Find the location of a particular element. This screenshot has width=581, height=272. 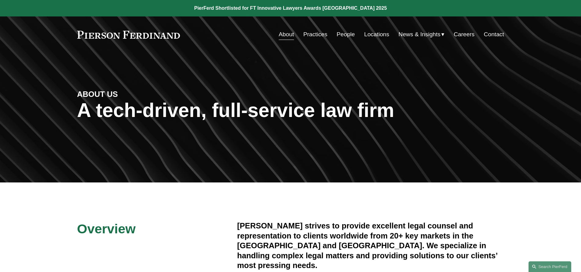

h1: A tech-driven, full-service law firm is located at coordinates (291, 110).